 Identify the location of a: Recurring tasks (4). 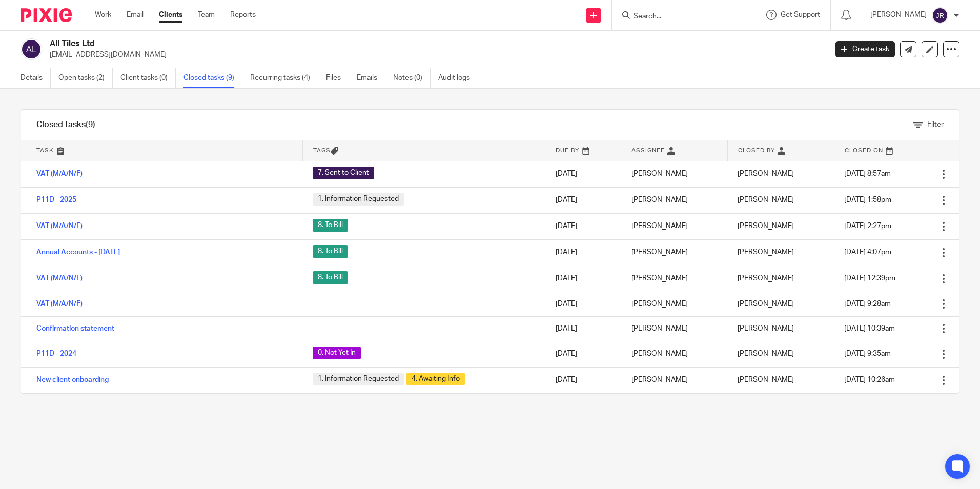
(284, 78).